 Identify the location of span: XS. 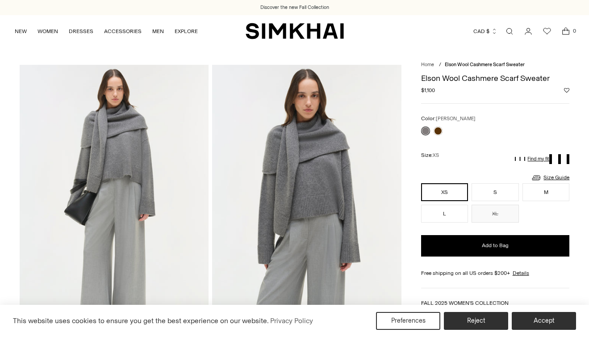
(436, 155).